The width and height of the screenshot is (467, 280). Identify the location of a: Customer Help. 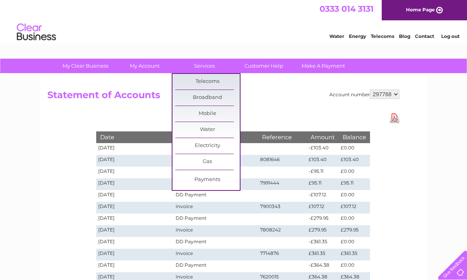
(264, 66).